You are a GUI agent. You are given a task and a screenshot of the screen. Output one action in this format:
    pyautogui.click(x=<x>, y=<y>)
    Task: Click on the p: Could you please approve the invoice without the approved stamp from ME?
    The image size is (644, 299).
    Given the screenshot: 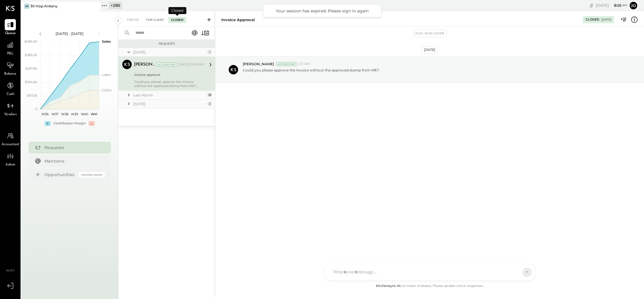 What is the action you would take?
    pyautogui.click(x=311, y=73)
    